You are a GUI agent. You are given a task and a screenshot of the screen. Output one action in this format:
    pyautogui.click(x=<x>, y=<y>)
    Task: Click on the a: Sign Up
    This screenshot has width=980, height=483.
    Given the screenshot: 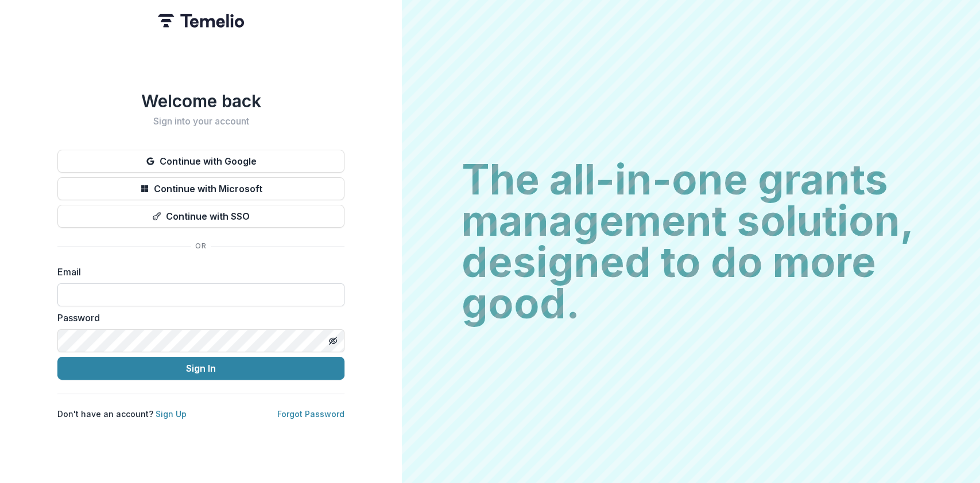 What is the action you would take?
    pyautogui.click(x=171, y=414)
    